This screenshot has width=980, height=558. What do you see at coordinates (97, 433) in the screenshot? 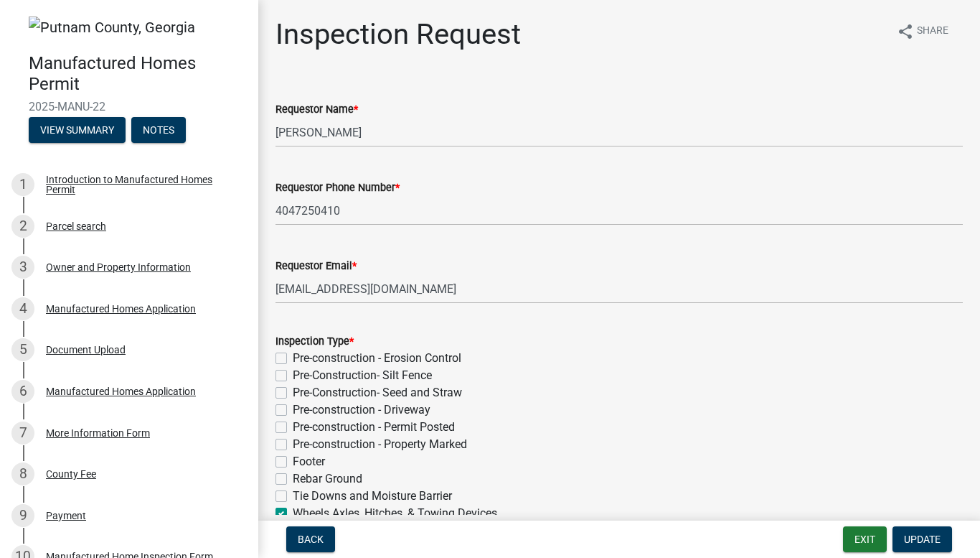
I see `div: More Information Form` at bounding box center [97, 433].